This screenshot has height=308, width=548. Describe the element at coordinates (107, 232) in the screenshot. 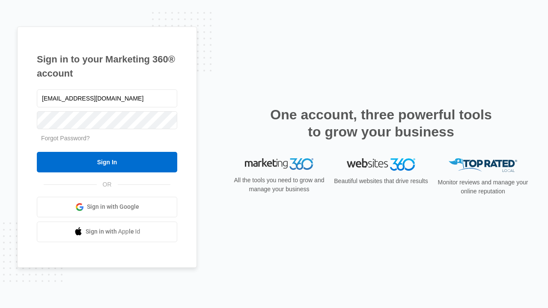

I see `a: Sign in with Apple Id` at that location.